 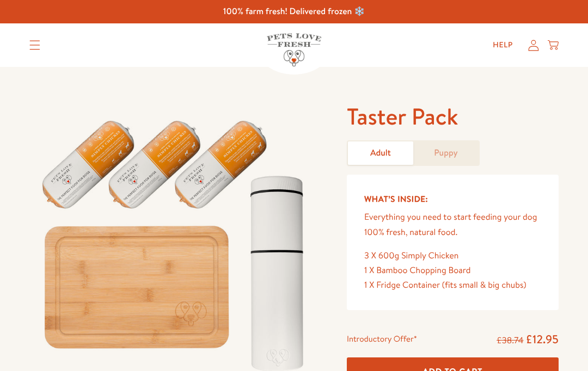 What do you see at coordinates (452, 225) in the screenshot?
I see `p: Everything you need to start feeding your dog 100% fresh, natural food.` at bounding box center [452, 225].